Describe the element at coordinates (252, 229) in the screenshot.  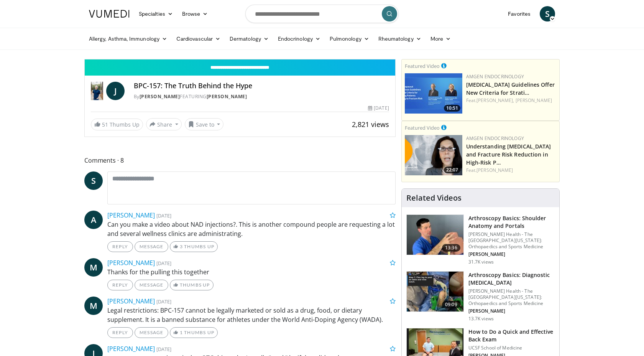
I see `p: Can you make a video about NAD injections?. This is another compound people are requesting a lot ...` at that location.